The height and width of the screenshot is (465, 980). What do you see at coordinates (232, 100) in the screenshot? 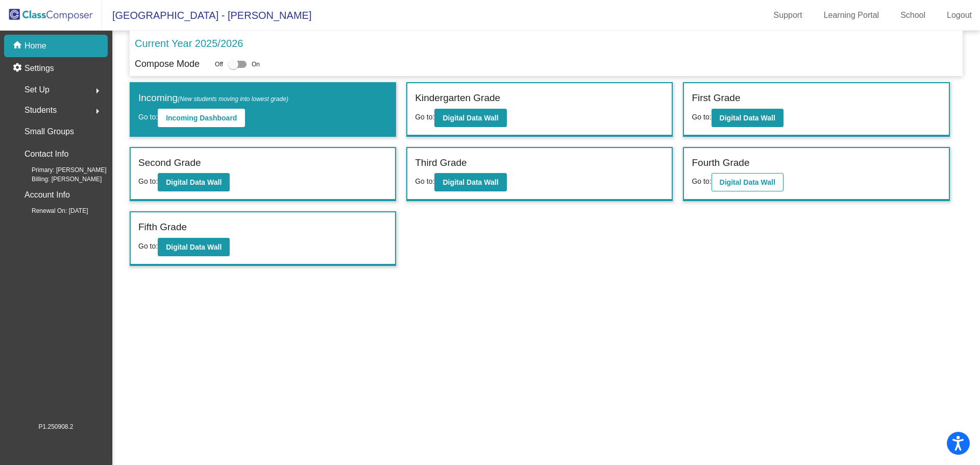
I see `span: (New students moving into lowest grade)` at bounding box center [232, 100].